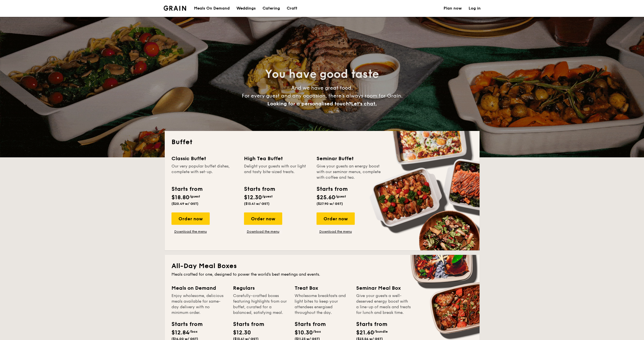  What do you see at coordinates (199, 304) in the screenshot?
I see `div: Enjoy wholesome, delicious meals available for same-day delivery with no minimum order.` at bounding box center [199, 304].